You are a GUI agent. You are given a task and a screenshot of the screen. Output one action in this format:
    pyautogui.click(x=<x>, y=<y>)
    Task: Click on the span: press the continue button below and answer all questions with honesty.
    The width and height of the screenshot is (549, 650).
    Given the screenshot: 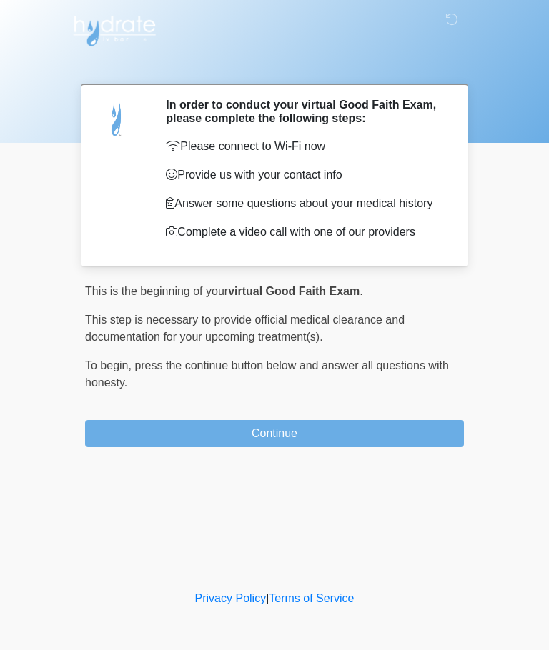 What is the action you would take?
    pyautogui.click(x=266, y=374)
    